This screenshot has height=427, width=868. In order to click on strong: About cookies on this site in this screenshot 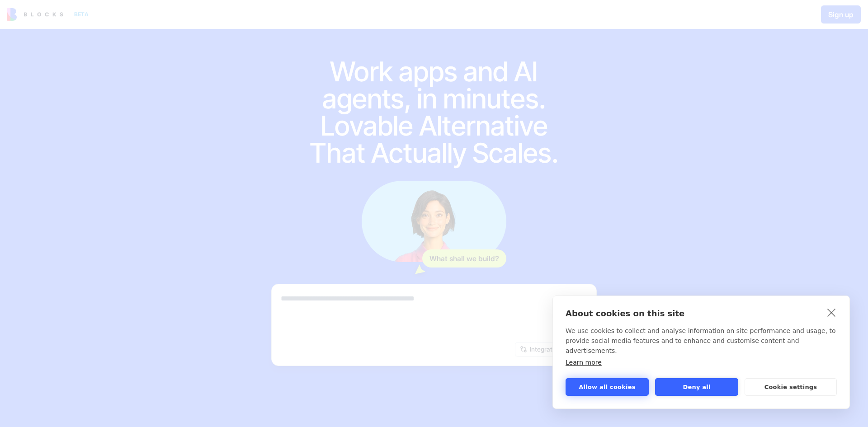, I will do `click(625, 313)`.